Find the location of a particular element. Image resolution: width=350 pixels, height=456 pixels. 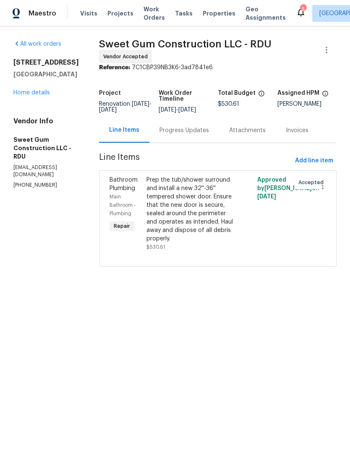

div: Prep the tub/shower surround and install a new 32''-36'' tempered shower door. Ensure that the ne... is located at coordinates (190, 209).